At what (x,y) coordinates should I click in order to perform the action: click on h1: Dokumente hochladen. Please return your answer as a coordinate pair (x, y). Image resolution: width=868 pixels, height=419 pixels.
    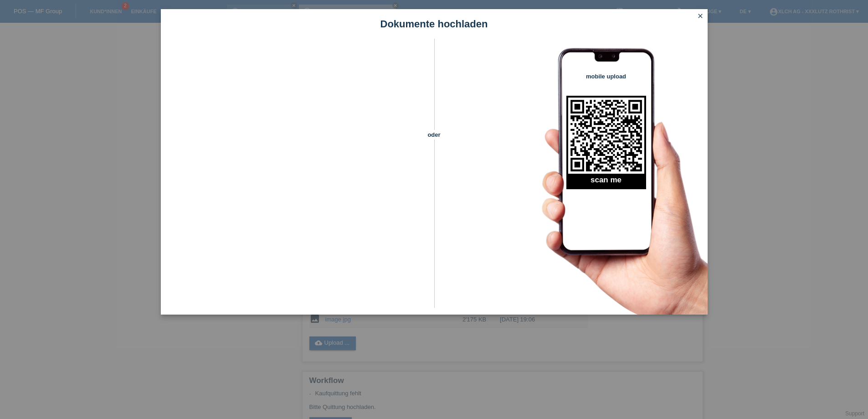
    Looking at the image, I should click on (434, 23).